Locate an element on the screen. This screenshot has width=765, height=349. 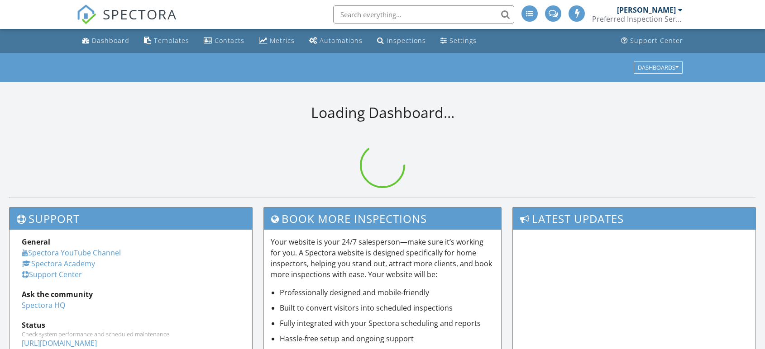
span: SPECTORA is located at coordinates (140, 14).